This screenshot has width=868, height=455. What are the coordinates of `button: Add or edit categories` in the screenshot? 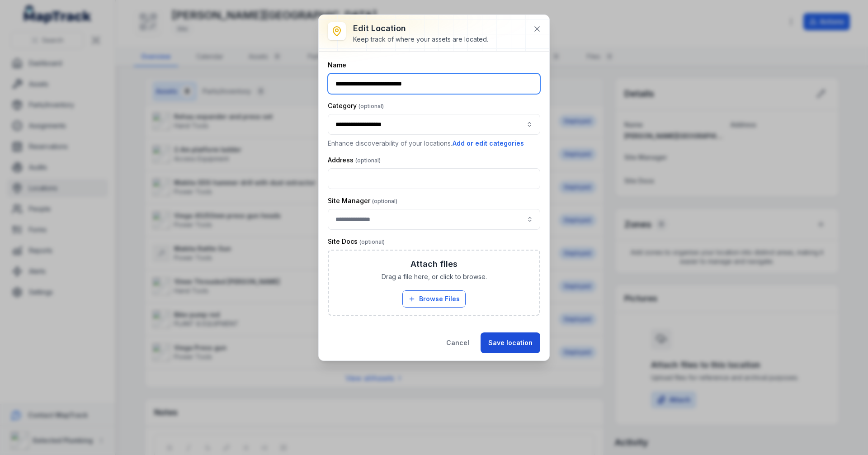 It's located at (488, 143).